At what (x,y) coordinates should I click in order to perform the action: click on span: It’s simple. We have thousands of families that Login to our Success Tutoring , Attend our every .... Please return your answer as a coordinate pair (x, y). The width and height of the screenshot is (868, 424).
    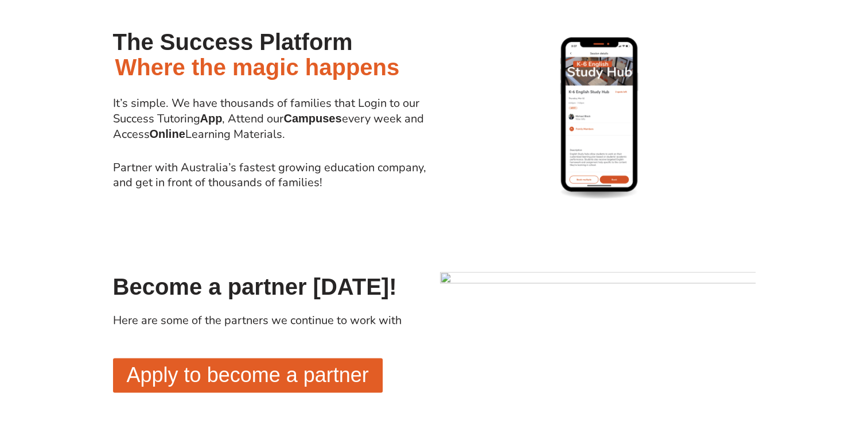
    Looking at the image, I should click on (269, 118).